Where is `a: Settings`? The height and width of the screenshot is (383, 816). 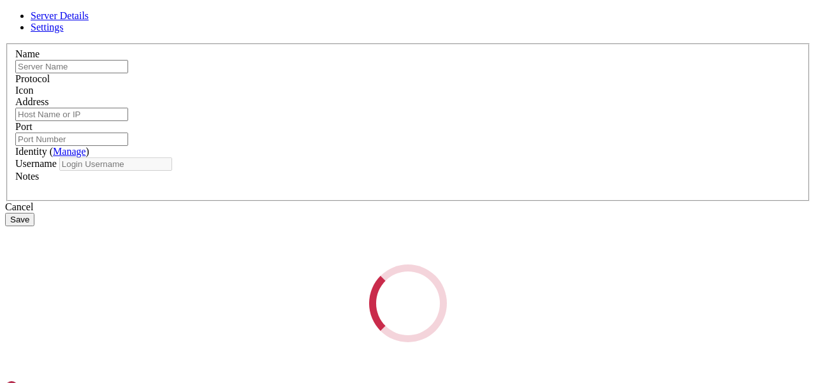
a: Settings is located at coordinates (47, 27).